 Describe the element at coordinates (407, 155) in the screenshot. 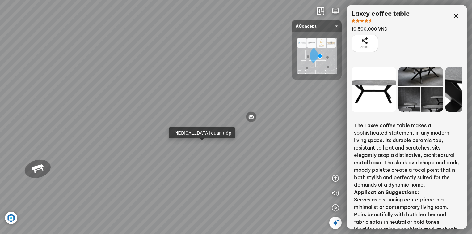

I see `p: The Laxey coffee table makes a sophisticated statement in any modern living space. Its durable ce...` at that location.